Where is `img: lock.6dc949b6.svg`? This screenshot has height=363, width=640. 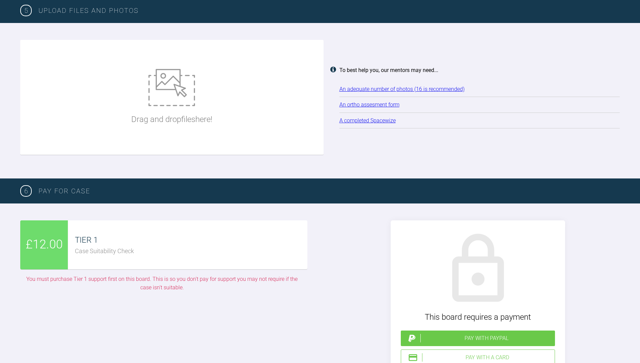 img: lock.6dc949b6.svg is located at coordinates (478, 269).